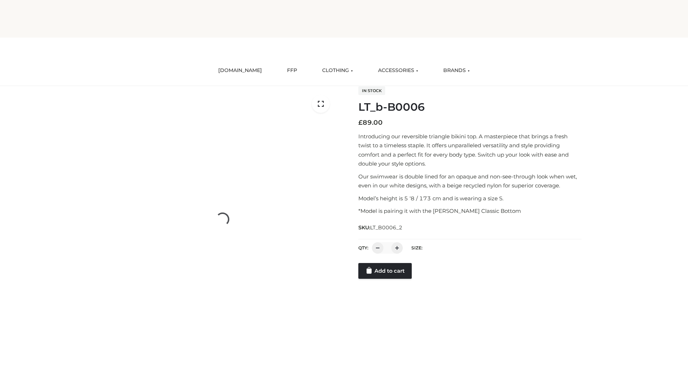  What do you see at coordinates (470, 199) in the screenshot?
I see `p: Model’s height is 5 ‘8 / 173 cm and is wearing a size S.` at bounding box center [470, 199].